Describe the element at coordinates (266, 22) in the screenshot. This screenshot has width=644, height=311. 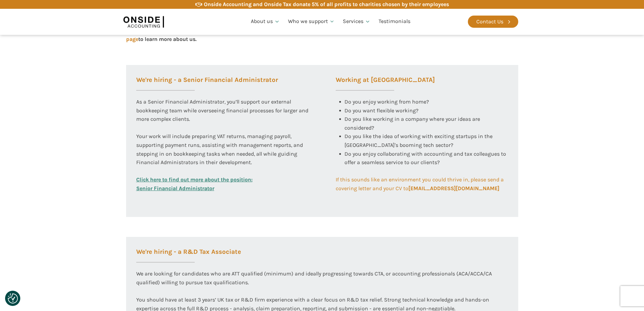
I see `a: About us` at that location.